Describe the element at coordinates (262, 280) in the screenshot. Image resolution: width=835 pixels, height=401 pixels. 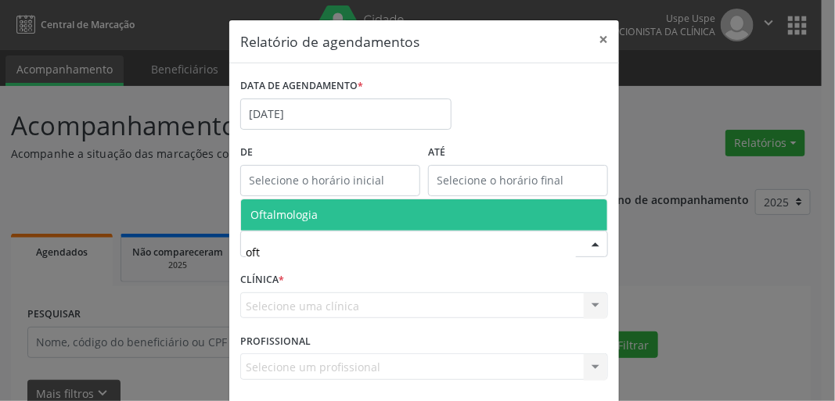
I see `label: CLÍNICA` at that location.